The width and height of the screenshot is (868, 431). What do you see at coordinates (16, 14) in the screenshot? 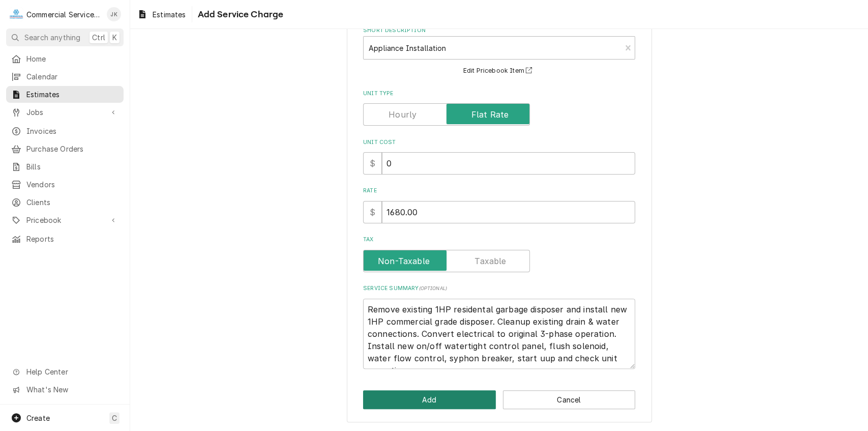
I see `div: Commercial Service Co.'s Avatar` at bounding box center [16, 14].